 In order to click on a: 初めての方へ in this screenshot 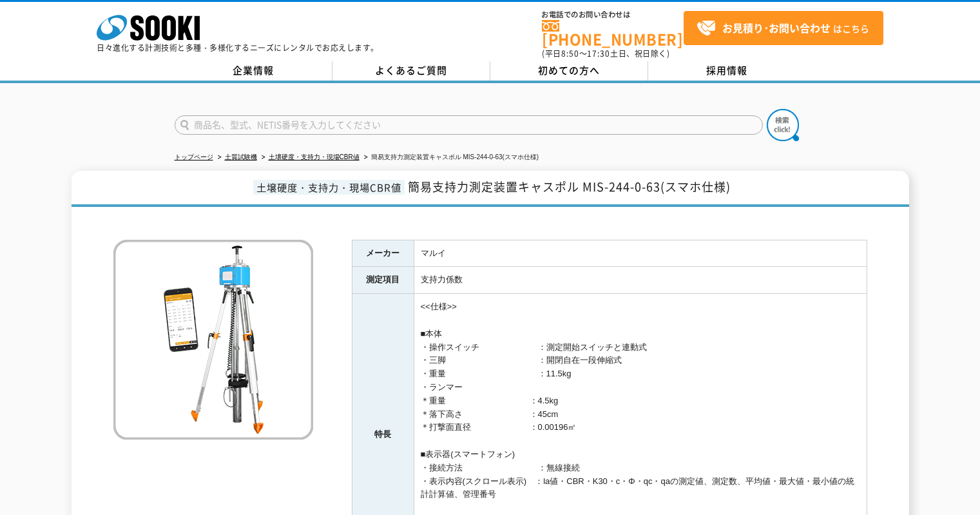, I will do `click(568, 71)`.